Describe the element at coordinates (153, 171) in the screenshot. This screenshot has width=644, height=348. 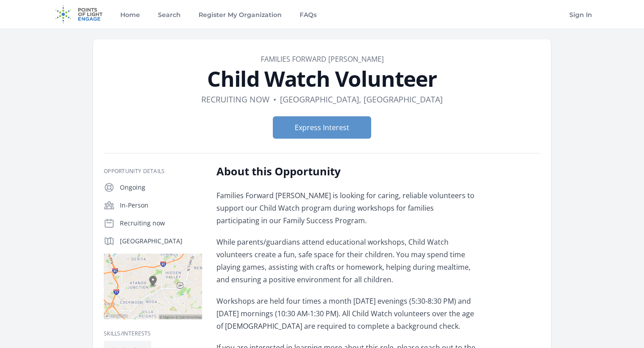
I see `h3: Opportunity Details` at that location.